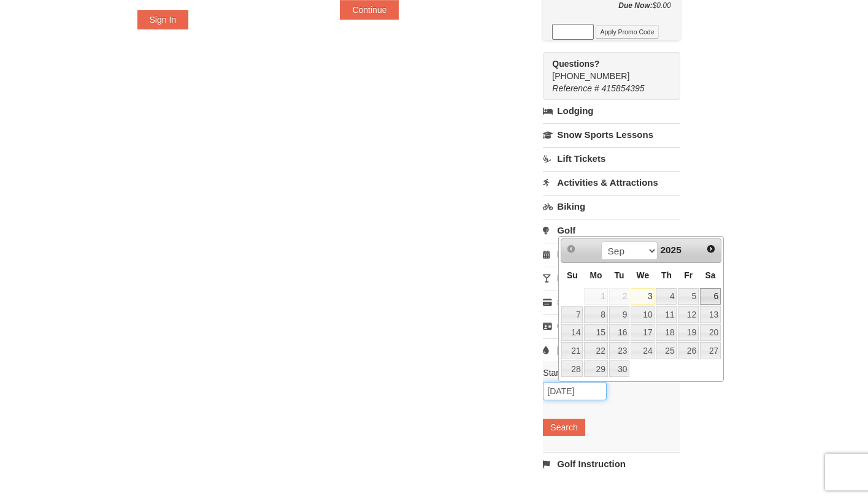 This screenshot has width=868, height=499. I want to click on a: 11, so click(666, 315).